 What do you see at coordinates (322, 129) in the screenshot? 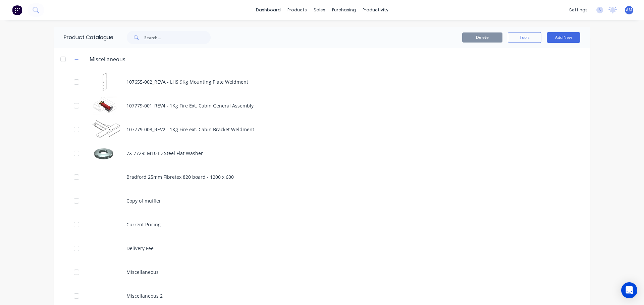
I see `div: 107779-003_REV2 - 1Kg Fire ext. Cabin Bracket Weldment107779-003_REV2 - 1Kg Fire ext. Cabin Brack...` at bounding box center [322, 129].